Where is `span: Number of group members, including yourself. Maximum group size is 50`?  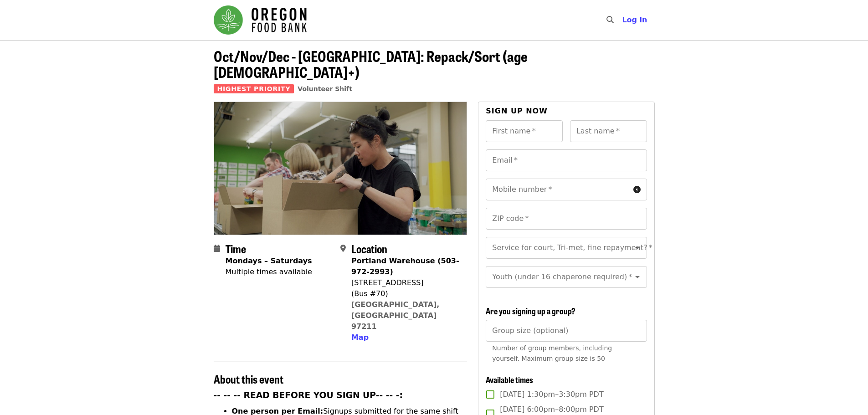 span: Number of group members, including yourself. Maximum group size is 50 is located at coordinates (552, 353).